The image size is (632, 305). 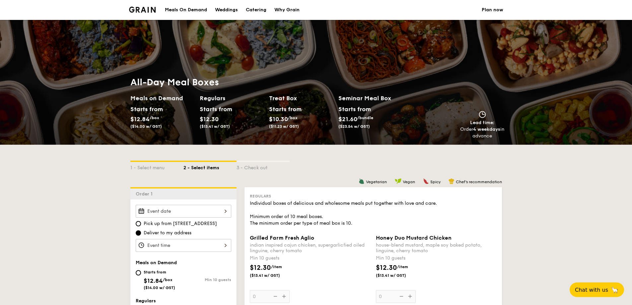 I want to click on span: Grilled Farm Fresh Aglio, so click(x=282, y=237).